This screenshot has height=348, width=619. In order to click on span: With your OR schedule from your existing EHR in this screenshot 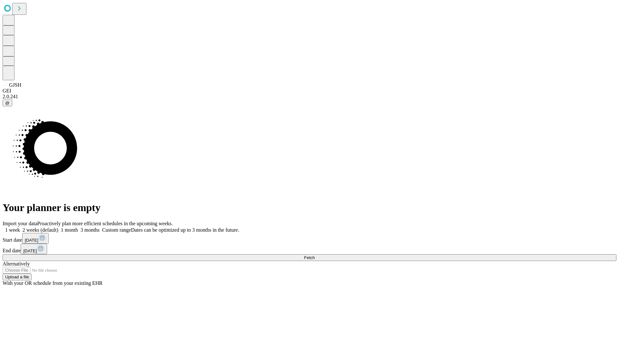, I will do `click(53, 283)`.